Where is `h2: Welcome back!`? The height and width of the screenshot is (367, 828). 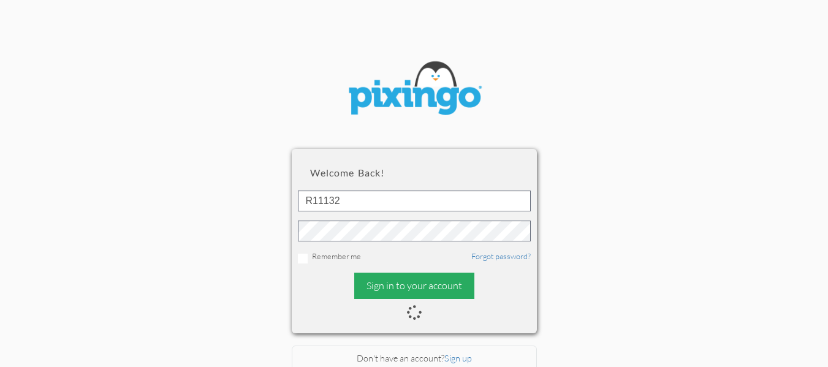
h2: Welcome back! is located at coordinates (414, 173).